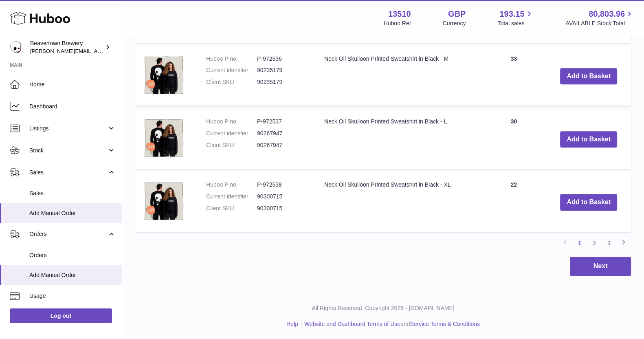 The image size is (644, 339). What do you see at coordinates (607, 14) in the screenshot?
I see `span: 80,803.96` at bounding box center [607, 14].